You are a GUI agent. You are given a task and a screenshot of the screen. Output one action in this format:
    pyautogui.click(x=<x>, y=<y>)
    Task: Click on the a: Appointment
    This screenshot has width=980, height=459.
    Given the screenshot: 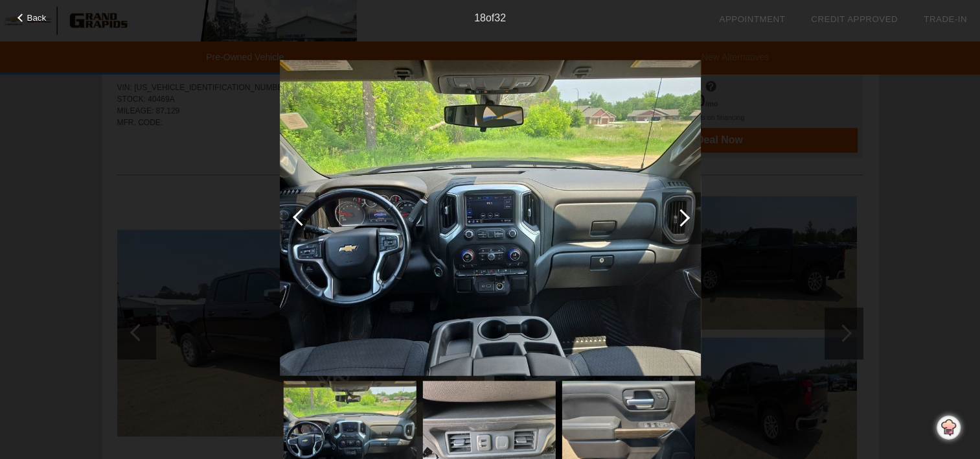 What is the action you would take?
    pyautogui.click(x=752, y=19)
    